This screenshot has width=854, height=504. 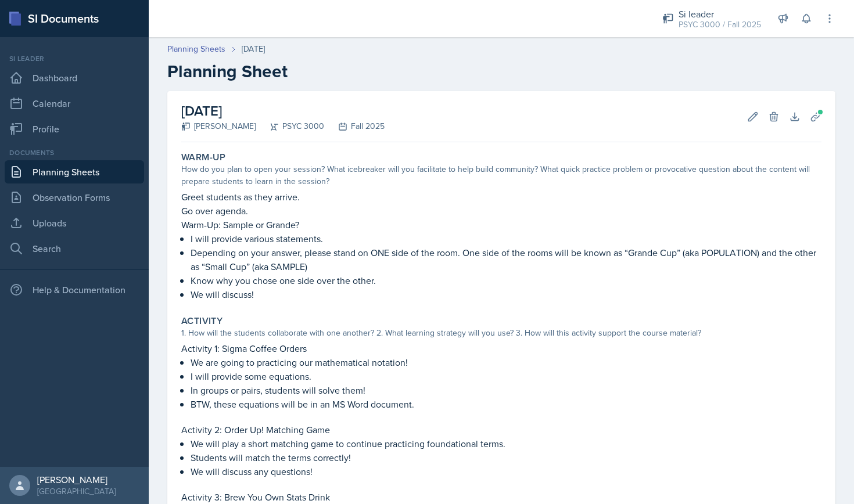 I want to click on p: Activity 2: Order Up! Matching Game, so click(x=502, y=430).